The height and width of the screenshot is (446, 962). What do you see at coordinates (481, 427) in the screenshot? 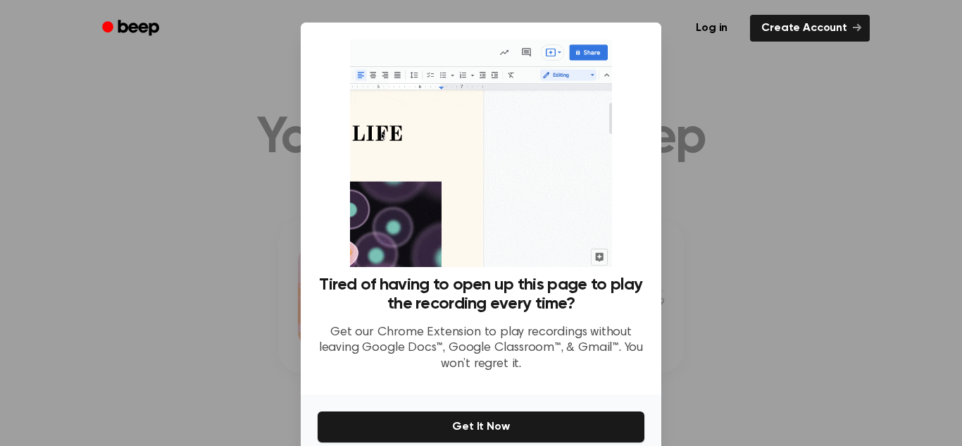
I see `button: Get It Now` at bounding box center [481, 427].